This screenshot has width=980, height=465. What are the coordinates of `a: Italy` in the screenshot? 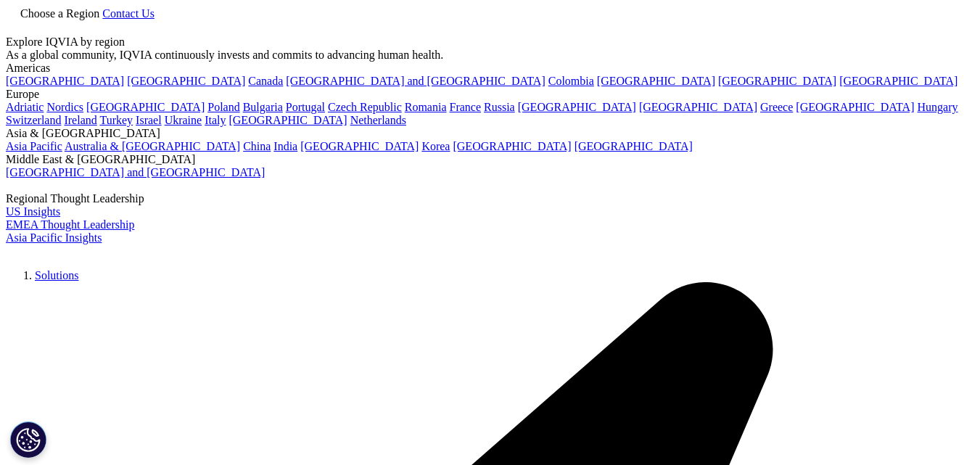 It's located at (214, 120).